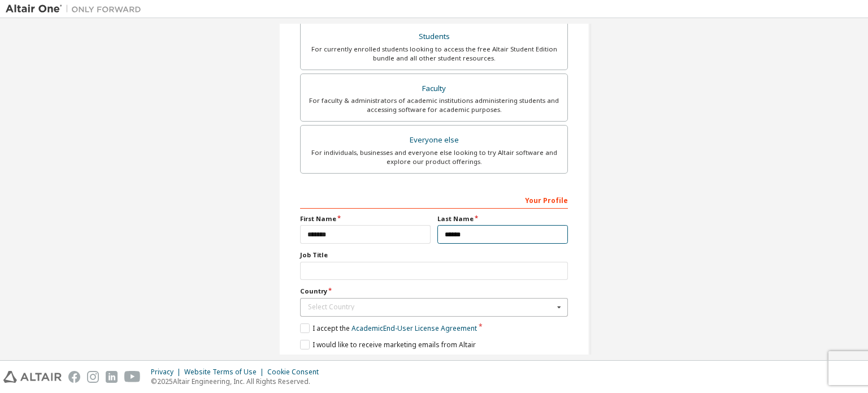 Image resolution: width=868 pixels, height=393 pixels. What do you see at coordinates (434, 255) in the screenshot?
I see `label: Job Title` at bounding box center [434, 255].